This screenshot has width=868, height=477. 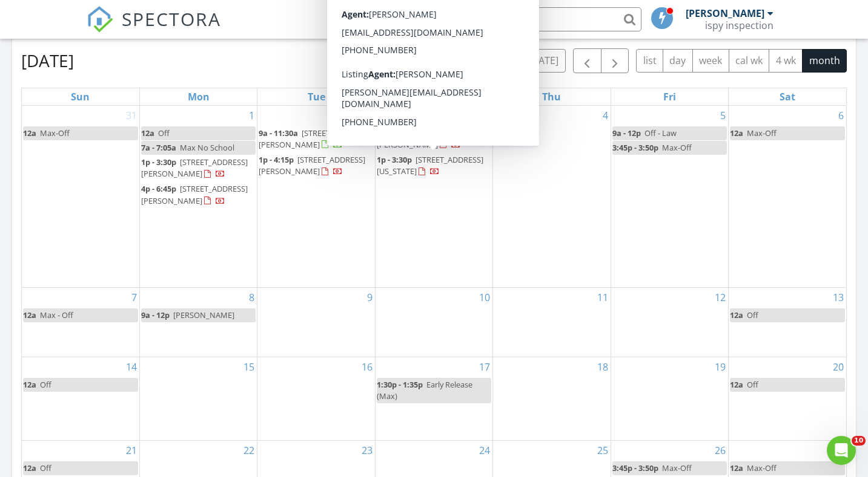 I want to click on a: SPECTORA, so click(x=154, y=29).